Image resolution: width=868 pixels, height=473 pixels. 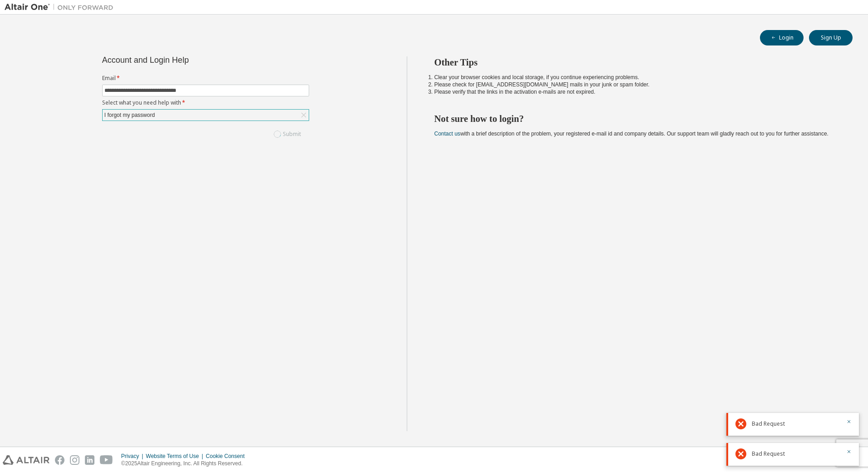 What do you see at coordinates (75, 460) in the screenshot?
I see `img: instagram.svg` at bounding box center [75, 460].